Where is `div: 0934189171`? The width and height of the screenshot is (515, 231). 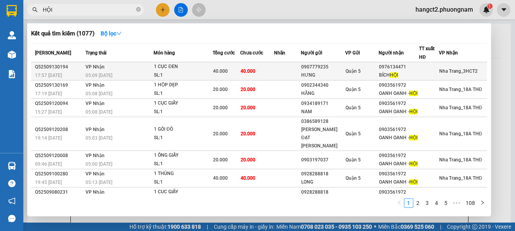
div: 0934189171 is located at coordinates (323, 103).